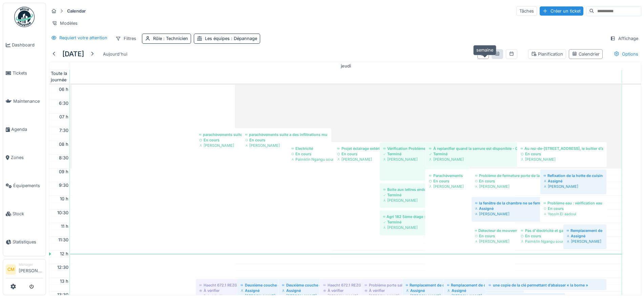 The height and width of the screenshot is (298, 644). What do you see at coordinates (25, 158) in the screenshot?
I see `a: Zones` at bounding box center [25, 158].